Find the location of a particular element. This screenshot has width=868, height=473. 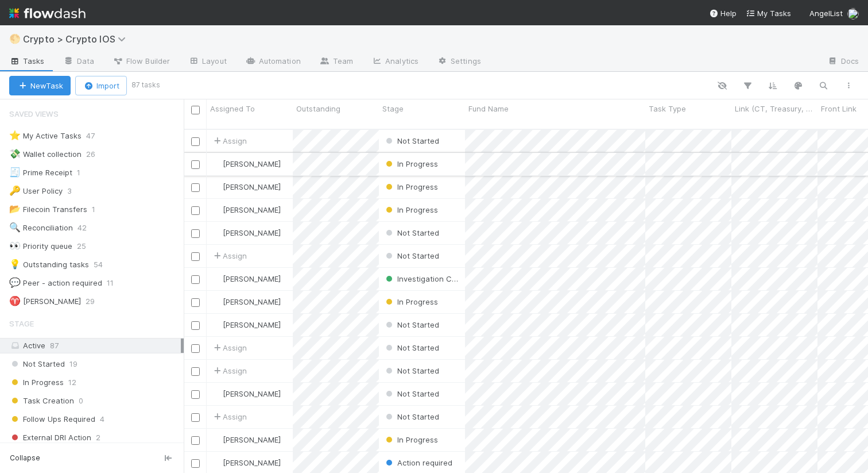

div: My Active Tasks is located at coordinates (45, 136).